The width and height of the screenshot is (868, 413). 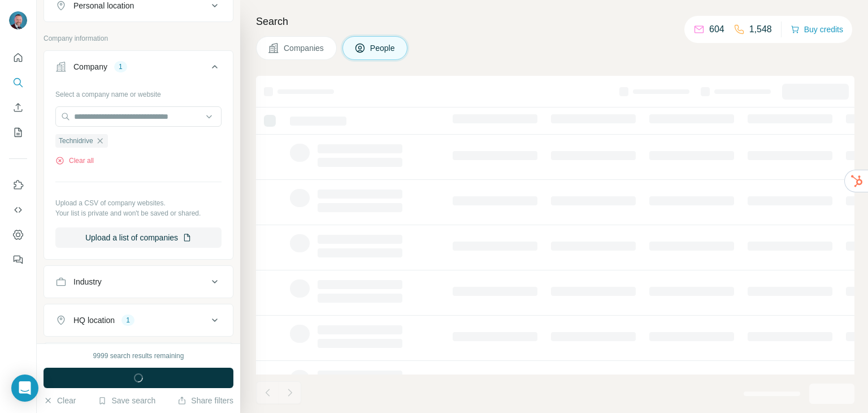 What do you see at coordinates (138, 92) in the screenshot?
I see `div: Select a company name or website` at bounding box center [138, 92].